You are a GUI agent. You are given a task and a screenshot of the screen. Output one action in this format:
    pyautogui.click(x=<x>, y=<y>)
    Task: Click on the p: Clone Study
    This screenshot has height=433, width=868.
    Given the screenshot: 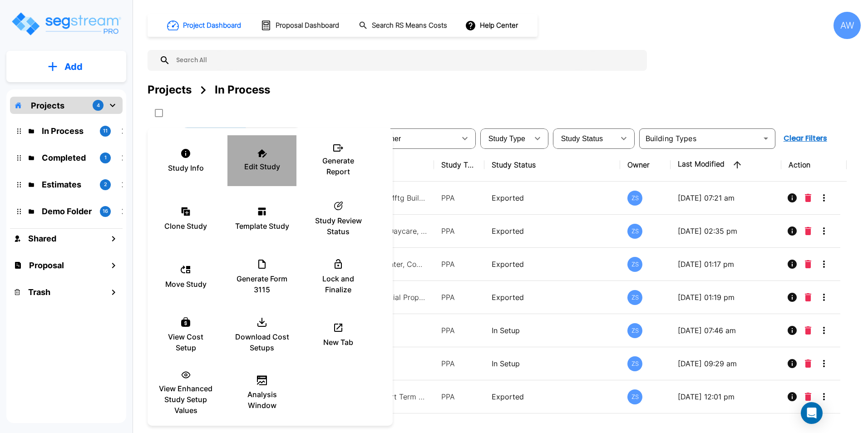 What is the action you would take?
    pyautogui.click(x=186, y=226)
    